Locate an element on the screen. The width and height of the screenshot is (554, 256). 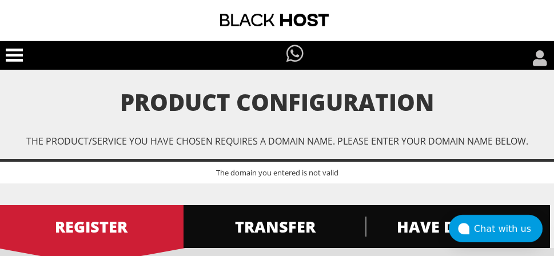
button: Chat with us is located at coordinates (495, 229).